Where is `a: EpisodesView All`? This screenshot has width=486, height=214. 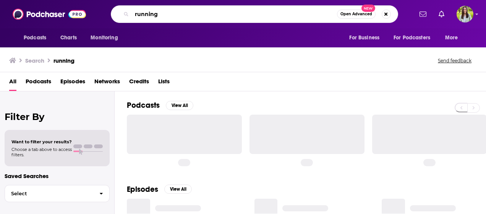
a: EpisodesView All is located at coordinates (159, 189).